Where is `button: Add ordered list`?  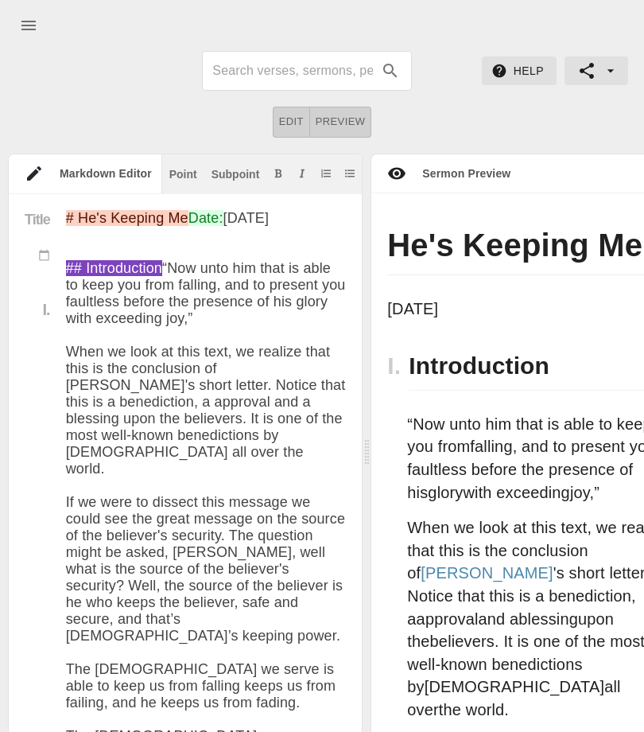 button: Add ordered list is located at coordinates (326, 173).